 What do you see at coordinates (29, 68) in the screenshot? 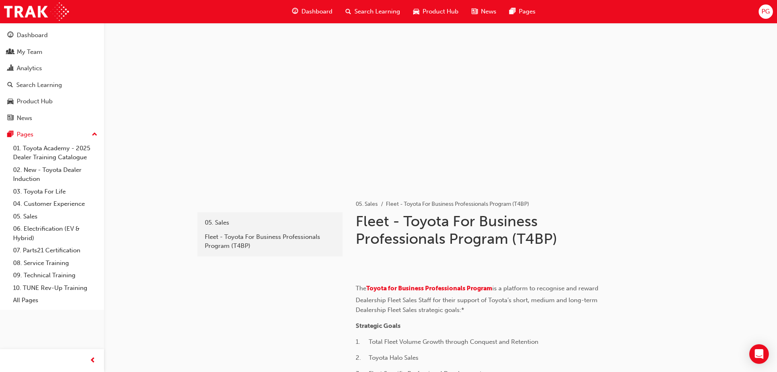
I see `div: Analytics` at bounding box center [29, 68].